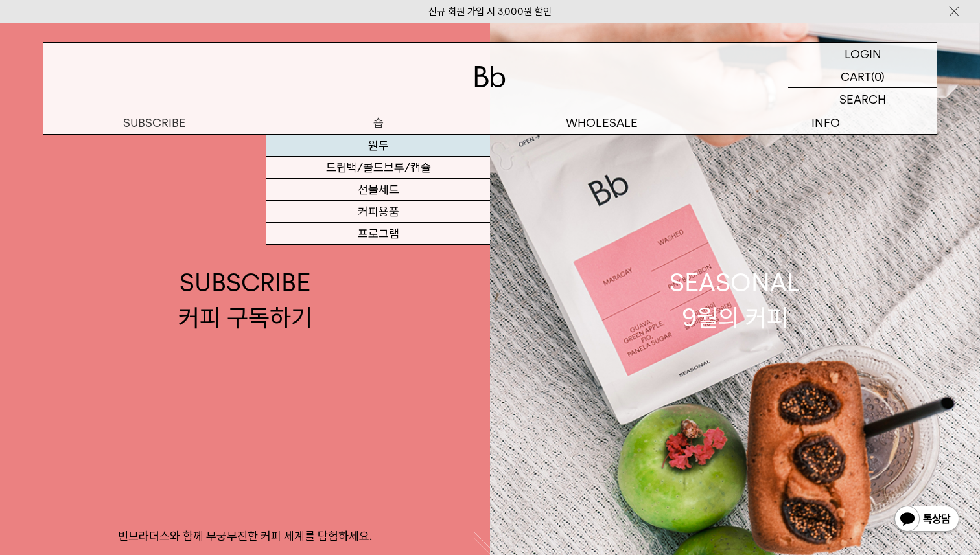 The image size is (980, 555). I want to click on a: CART (0), so click(863, 76).